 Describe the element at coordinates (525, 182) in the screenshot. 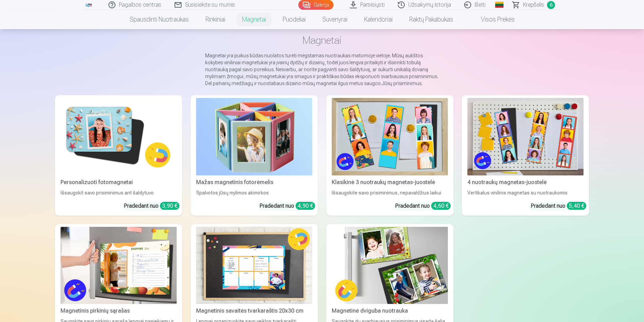

I see `div: 4 nuotraukų magnetas-juostelė` at that location.